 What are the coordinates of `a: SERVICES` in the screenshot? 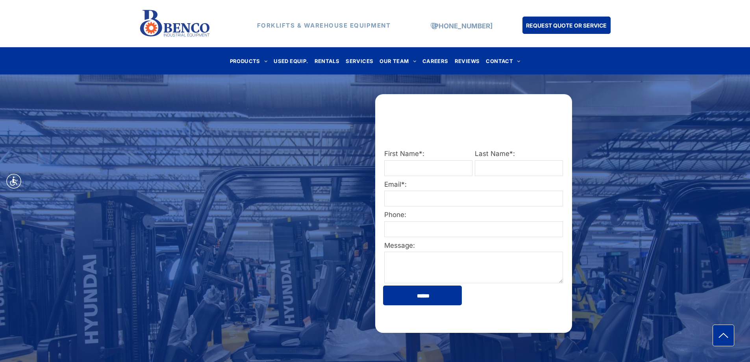 It's located at (359, 61).